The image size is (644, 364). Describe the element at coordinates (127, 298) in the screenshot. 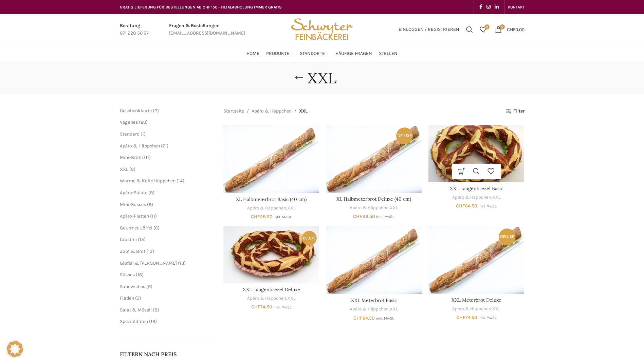

I see `a: Fladen` at that location.